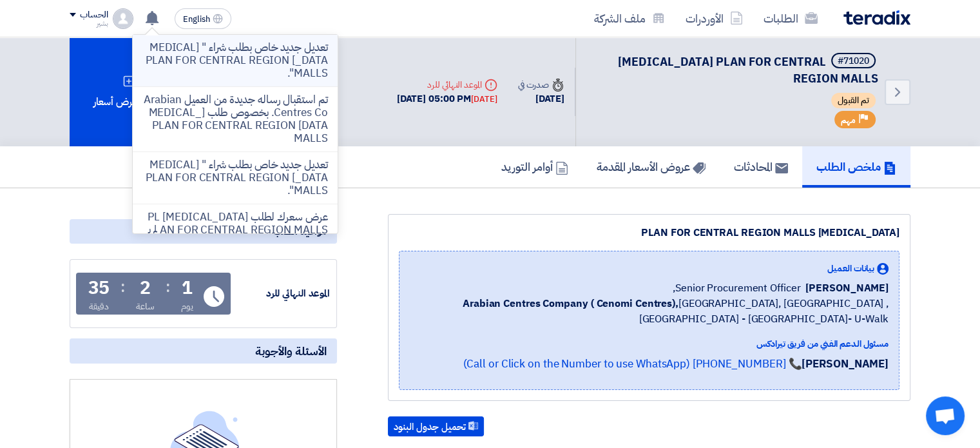  I want to click on h5: EMERGENCY EVACUATION PLAN FOR CENTRAL REGION MALLS, so click(734, 70).